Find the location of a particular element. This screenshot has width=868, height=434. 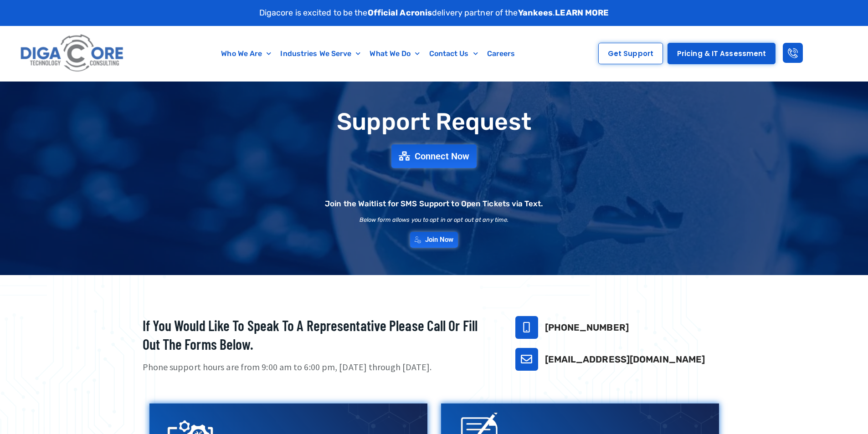

a: 732-646-5725 is located at coordinates (527, 327).